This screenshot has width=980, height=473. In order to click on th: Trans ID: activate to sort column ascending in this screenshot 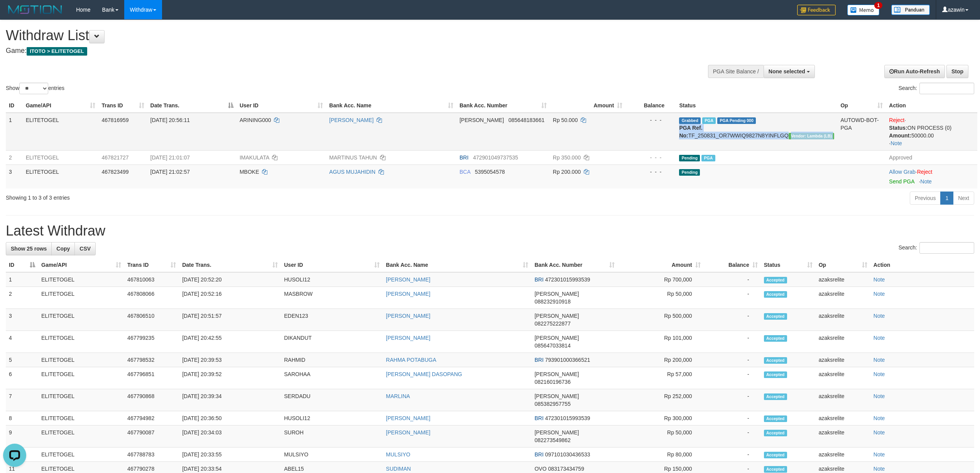, I will do `click(123, 105)`.